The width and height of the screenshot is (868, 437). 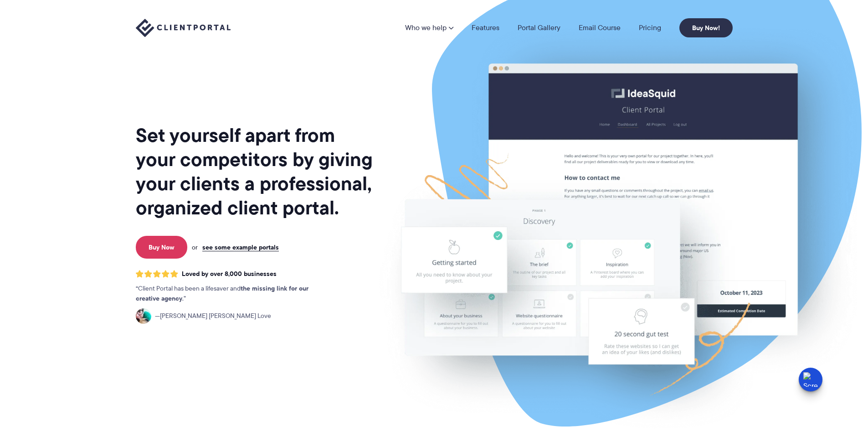 What do you see at coordinates (241, 247) in the screenshot?
I see `a: see some example portals` at bounding box center [241, 247].